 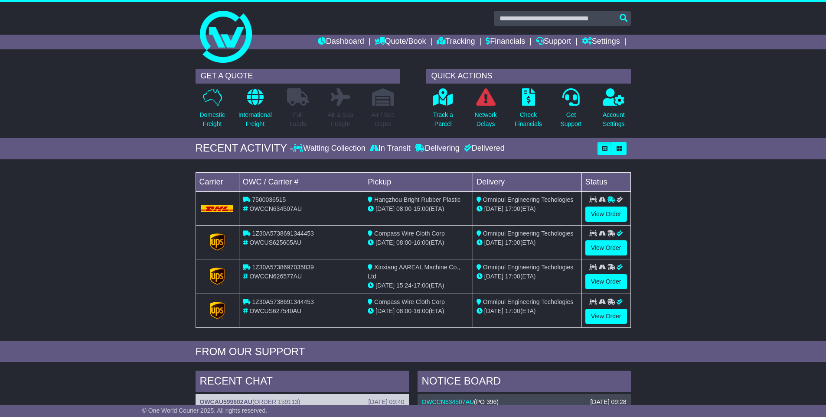 What do you see at coordinates (524, 383) in the screenshot?
I see `div: NOTICE BOARD` at bounding box center [524, 383].